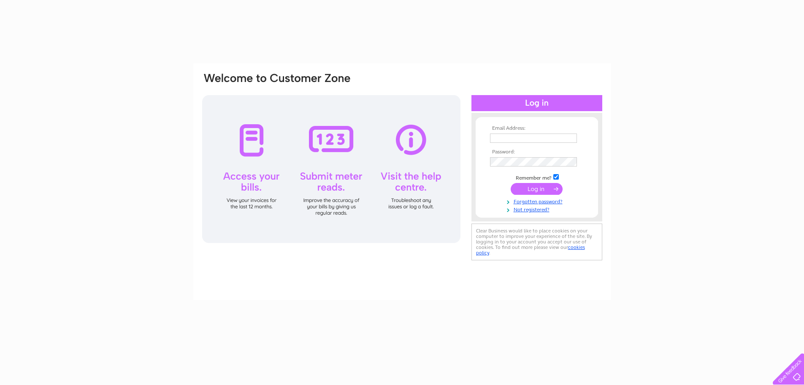  Describe the element at coordinates (537, 128) in the screenshot. I see `th: Email Address:` at that location.